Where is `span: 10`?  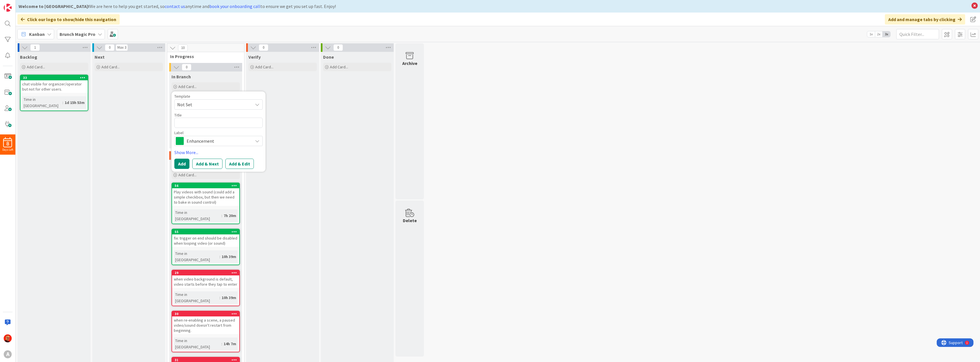 span: 10 is located at coordinates (183, 48).